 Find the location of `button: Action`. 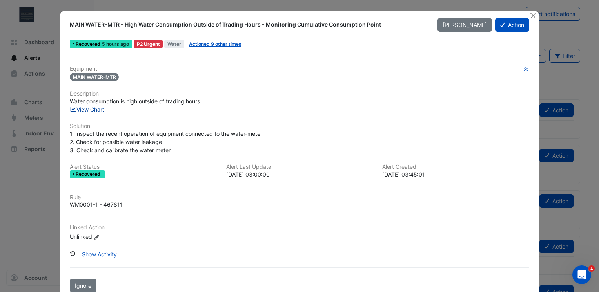

button: Action is located at coordinates (512, 25).